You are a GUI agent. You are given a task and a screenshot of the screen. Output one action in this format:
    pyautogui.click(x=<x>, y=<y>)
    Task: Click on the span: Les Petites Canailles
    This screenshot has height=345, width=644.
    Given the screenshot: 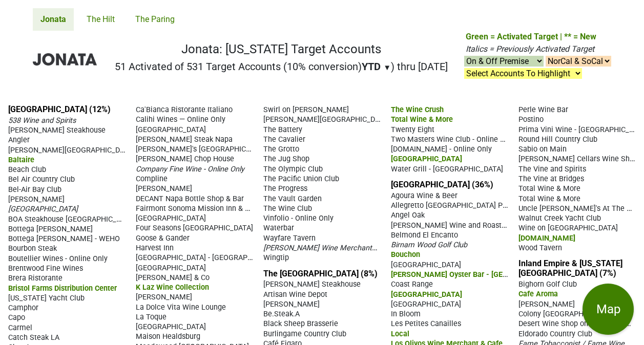 What is the action you would take?
    pyautogui.click(x=426, y=324)
    